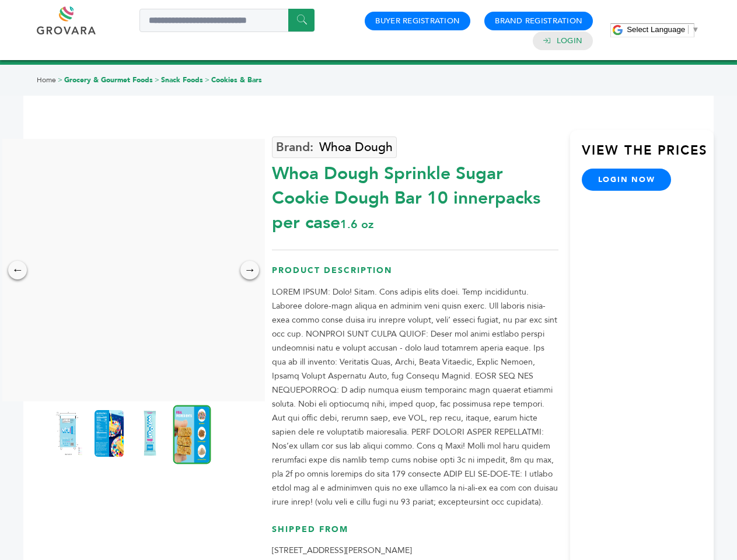 The image size is (737, 560). I want to click on a: Whoa Dough, so click(334, 147).